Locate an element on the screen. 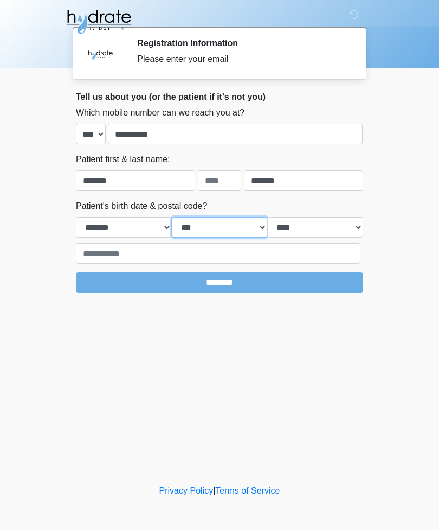 The image size is (439, 530). label: Which mobile number can we reach you at? is located at coordinates (160, 113).